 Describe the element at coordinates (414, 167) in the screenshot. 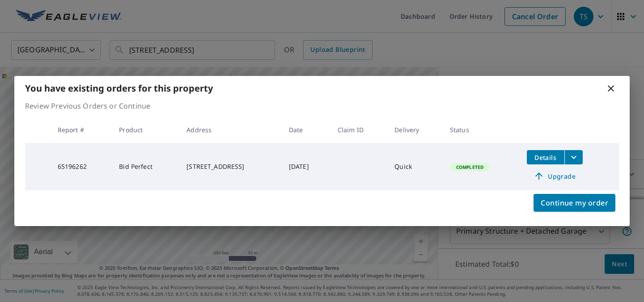

I see `td: Quick` at that location.